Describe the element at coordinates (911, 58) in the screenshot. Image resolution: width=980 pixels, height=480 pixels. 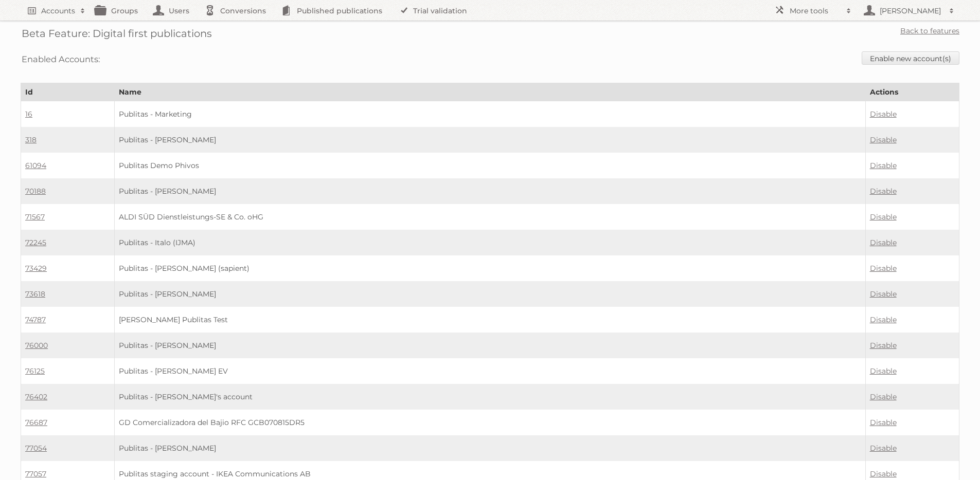
I see `a: Enable new account(s)` at that location.